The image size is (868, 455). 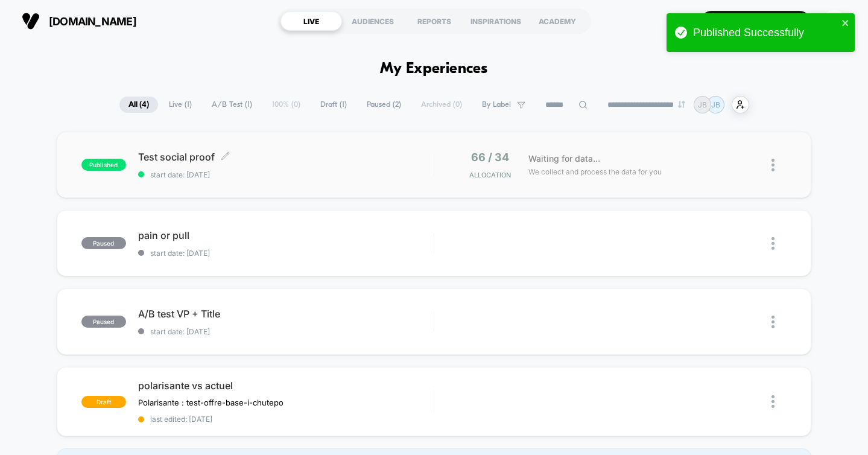 I want to click on span: pain or pull, so click(x=286, y=235).